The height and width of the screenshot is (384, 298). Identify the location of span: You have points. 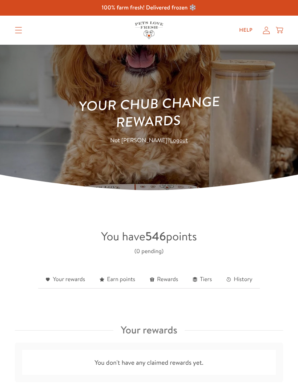
(149, 236).